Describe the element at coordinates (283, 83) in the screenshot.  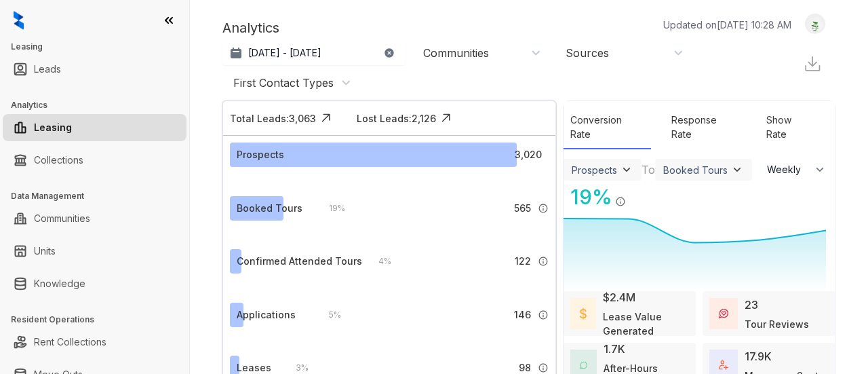
I see `div: First Contact Types` at that location.